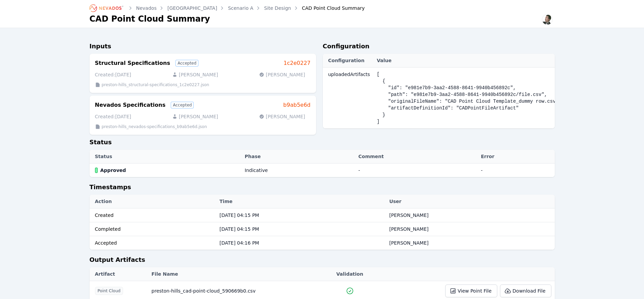 Image resolution: width=644 pixels, height=299 pixels. Describe the element at coordinates (322, 189) in the screenshot. I see `h2: Timestamps` at that location.